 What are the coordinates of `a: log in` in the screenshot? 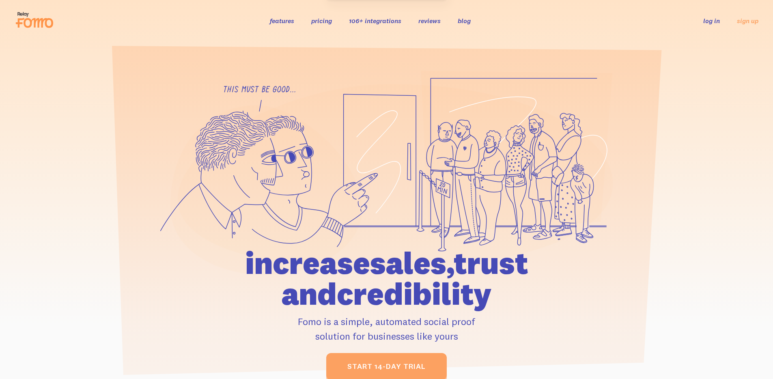 It's located at (711, 21).